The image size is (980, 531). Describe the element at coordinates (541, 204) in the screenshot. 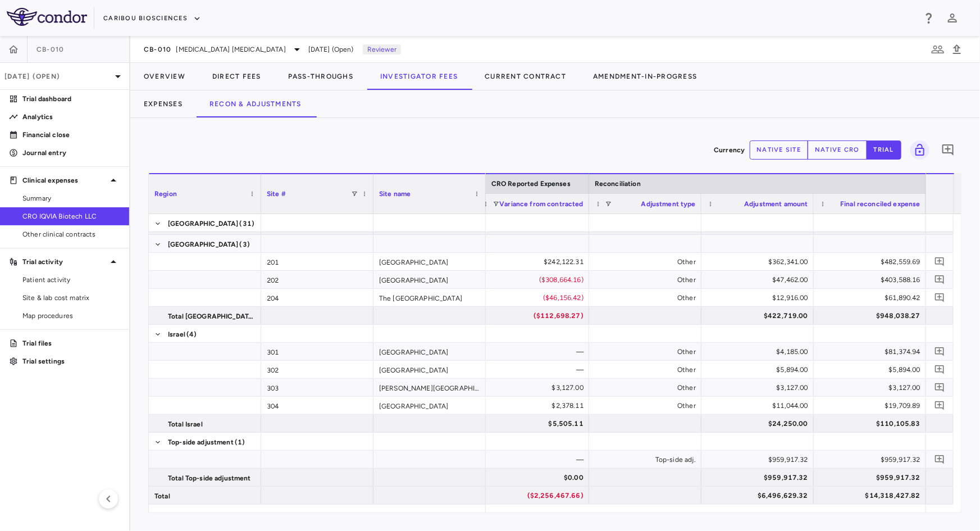

I see `span: Variance from contracted` at that location.